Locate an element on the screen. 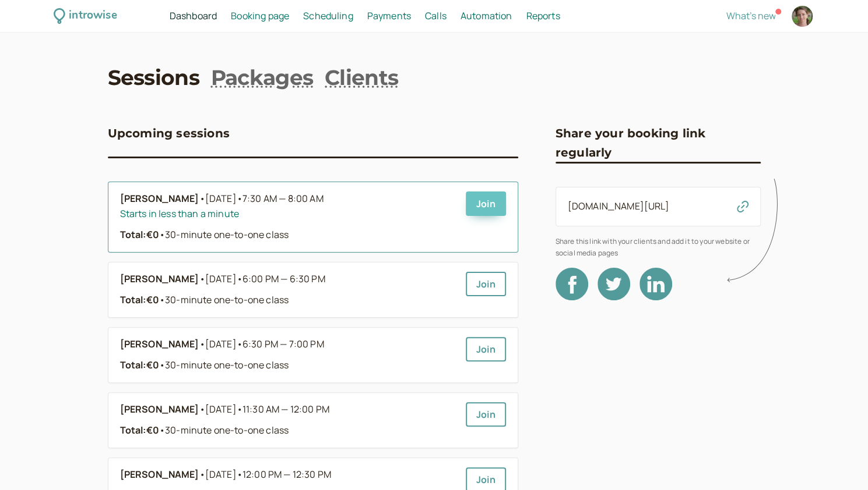  a: Clients is located at coordinates (362, 77).